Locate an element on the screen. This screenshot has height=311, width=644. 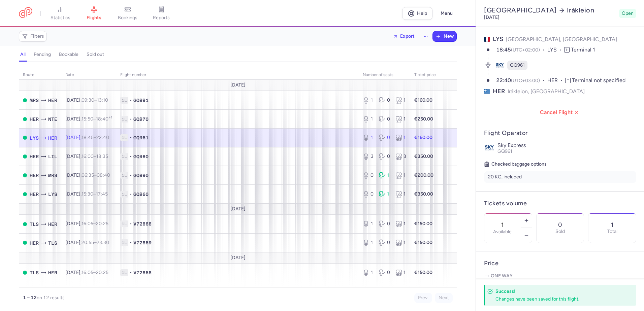
time: 17:45 is located at coordinates (102, 194).